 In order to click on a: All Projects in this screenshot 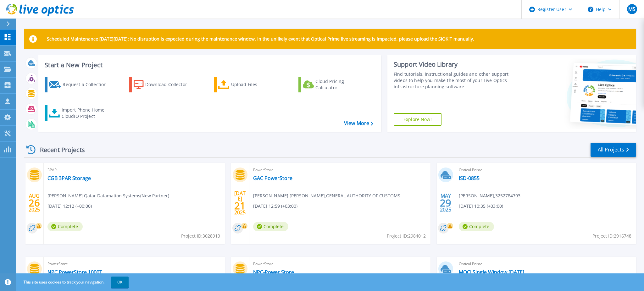, I will do `click(613, 150)`.